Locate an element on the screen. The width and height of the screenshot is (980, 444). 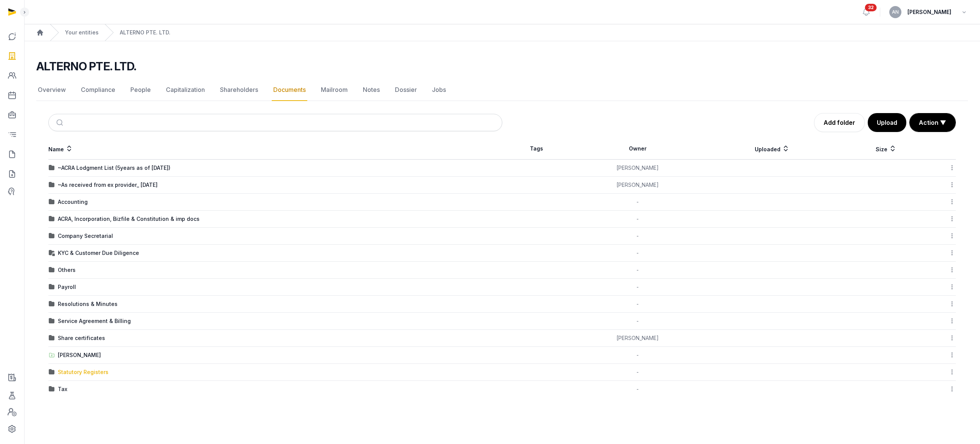
th: Uploaded is located at coordinates (772, 148).